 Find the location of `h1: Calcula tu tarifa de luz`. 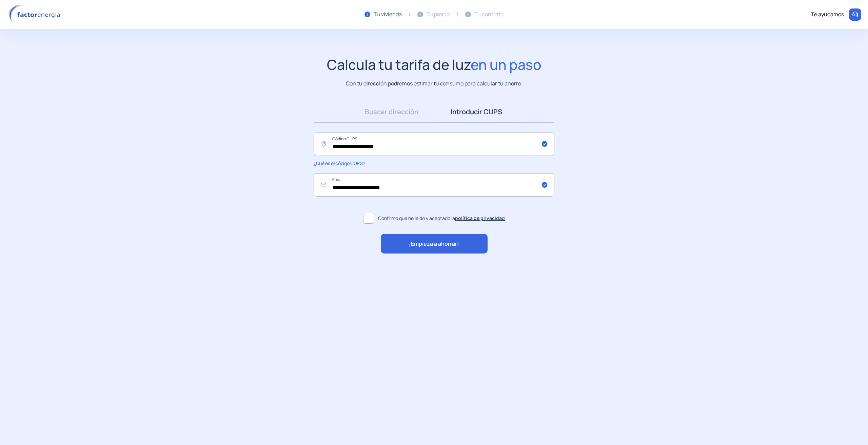

h1: Calcula tu tarifa de luz is located at coordinates (434, 64).